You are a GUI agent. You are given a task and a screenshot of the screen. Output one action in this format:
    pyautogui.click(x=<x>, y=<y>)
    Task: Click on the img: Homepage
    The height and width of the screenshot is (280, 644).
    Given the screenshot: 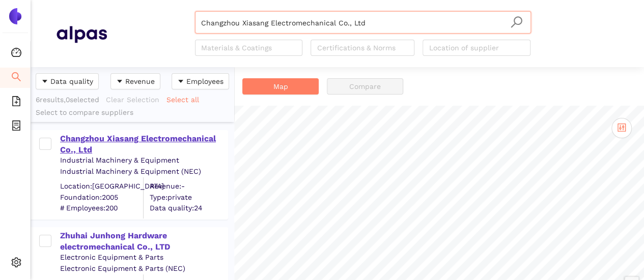 What is the action you would take?
    pyautogui.click(x=81, y=34)
    